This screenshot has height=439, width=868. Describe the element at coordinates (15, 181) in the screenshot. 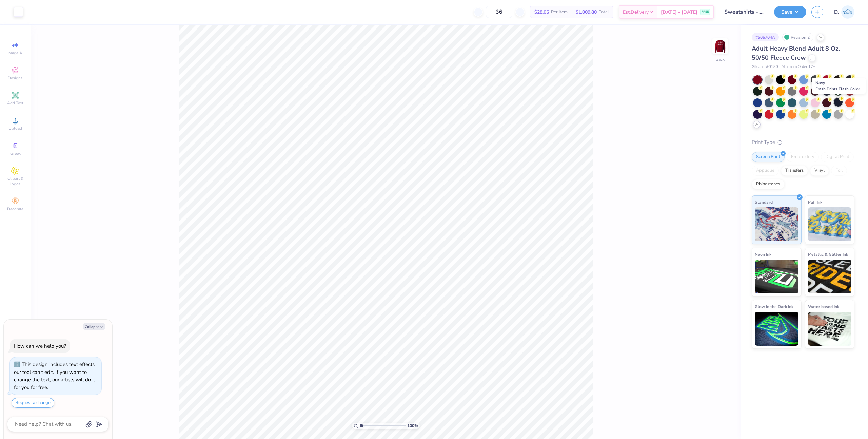

I see `span: Clipart & logos` at that location.